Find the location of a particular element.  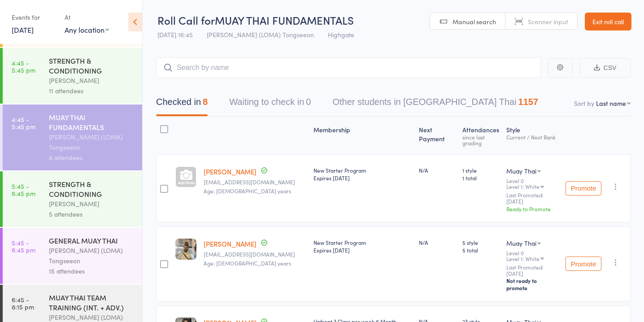

a: Exit roll call is located at coordinates (608, 22).